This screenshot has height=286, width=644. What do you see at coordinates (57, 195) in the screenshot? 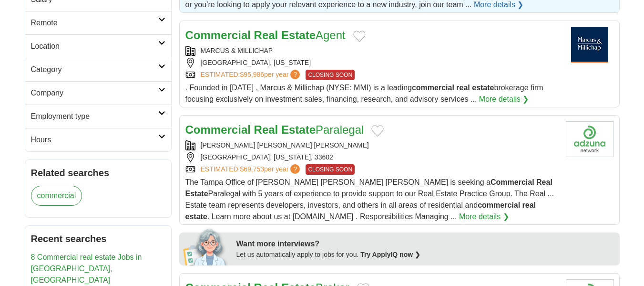
I see `a: commercial` at bounding box center [57, 195].